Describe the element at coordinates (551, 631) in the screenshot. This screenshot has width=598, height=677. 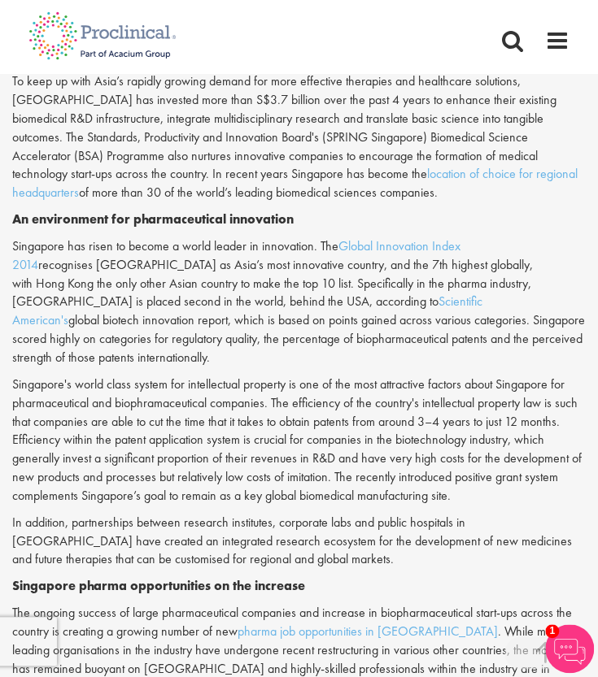
I see `span: 1` at that location.